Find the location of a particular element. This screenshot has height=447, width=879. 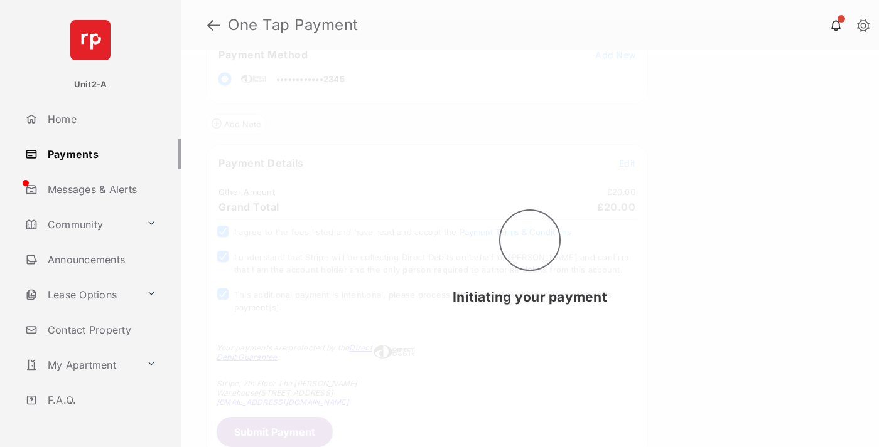

a: Announcements is located at coordinates (100, 260).